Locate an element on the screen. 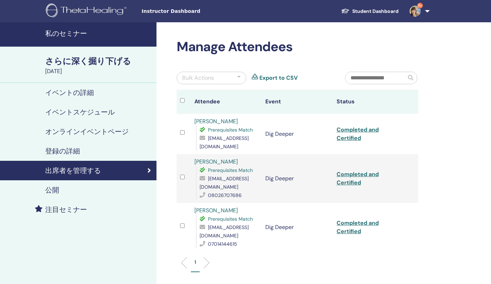  div: Bulk Actions is located at coordinates (198, 78).